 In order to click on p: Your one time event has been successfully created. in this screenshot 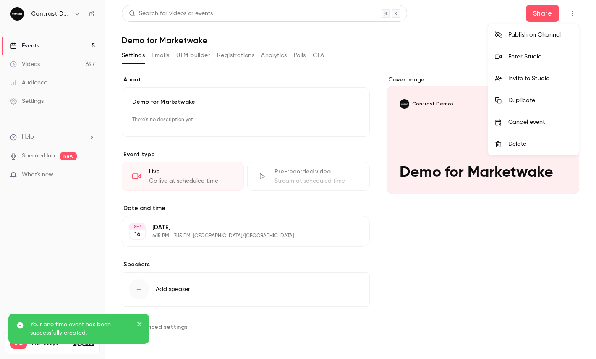, I will do `click(81, 328)`.